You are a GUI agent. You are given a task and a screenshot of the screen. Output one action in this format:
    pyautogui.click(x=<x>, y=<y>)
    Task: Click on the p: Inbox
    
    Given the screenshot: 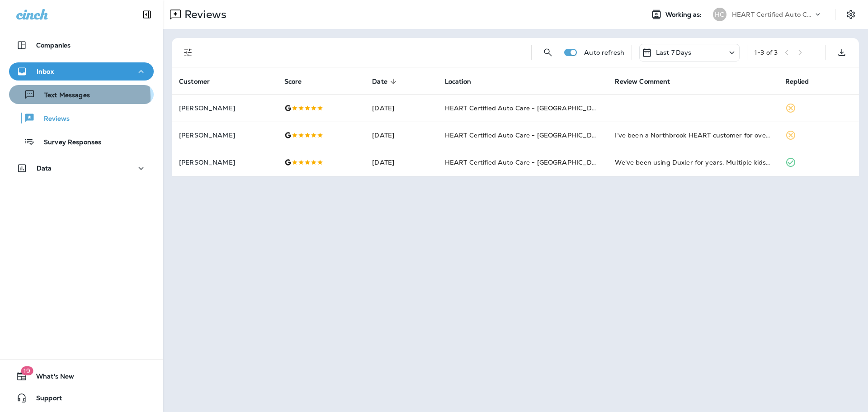 What is the action you would take?
    pyautogui.click(x=45, y=72)
    